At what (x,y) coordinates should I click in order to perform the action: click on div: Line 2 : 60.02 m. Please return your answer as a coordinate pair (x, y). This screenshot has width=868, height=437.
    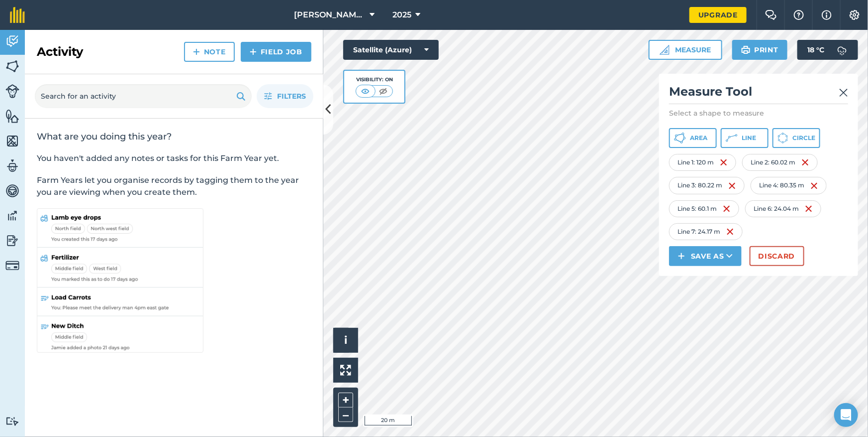
    Looking at the image, I should click on (780, 162).